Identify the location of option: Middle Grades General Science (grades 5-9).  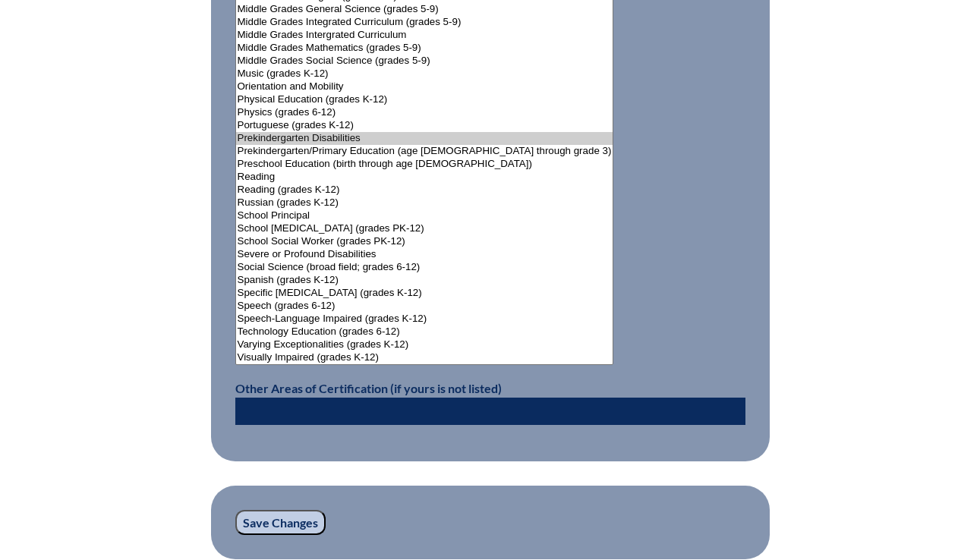
(424, 9).